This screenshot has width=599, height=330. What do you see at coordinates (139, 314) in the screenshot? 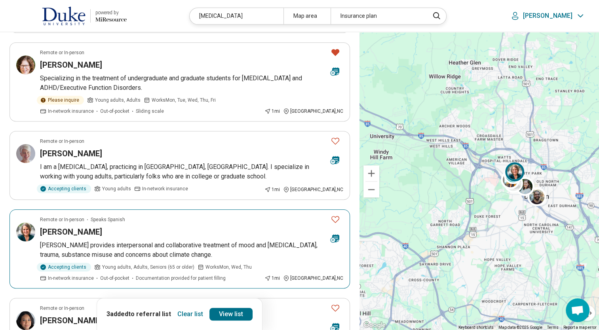
I see `p: 3 added` at bounding box center [139, 314].